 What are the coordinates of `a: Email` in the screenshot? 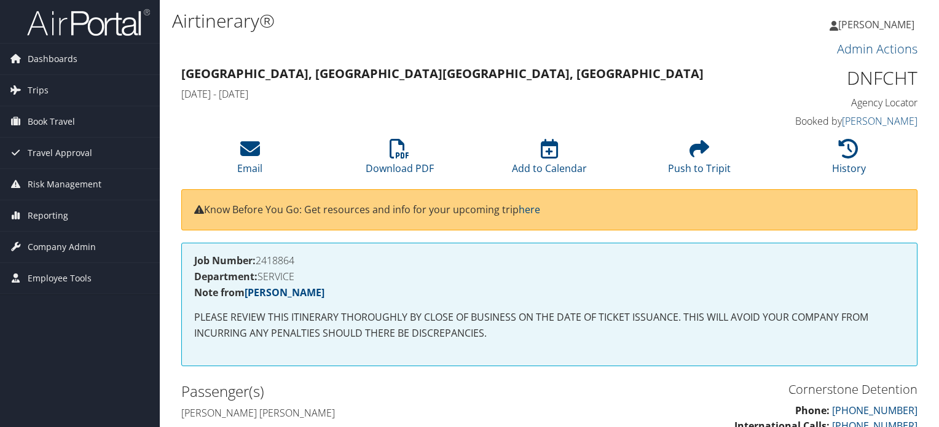 It's located at (250, 160).